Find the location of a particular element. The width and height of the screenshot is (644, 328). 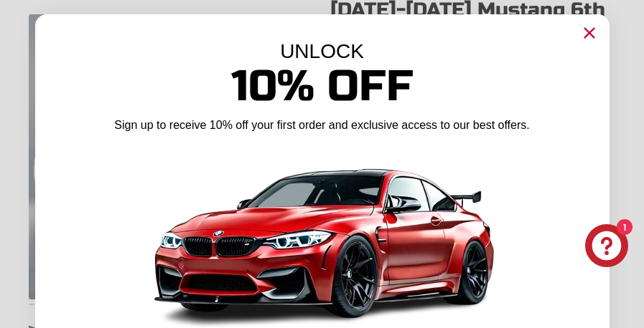

span: Sign up to receive 10% off your first order and exclusive access to our best offers. is located at coordinates (322, 125).